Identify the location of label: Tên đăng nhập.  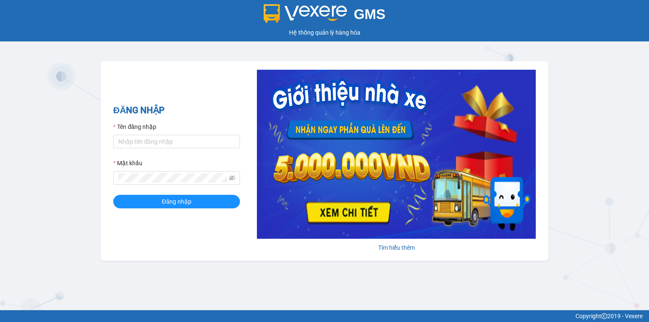
(135, 127).